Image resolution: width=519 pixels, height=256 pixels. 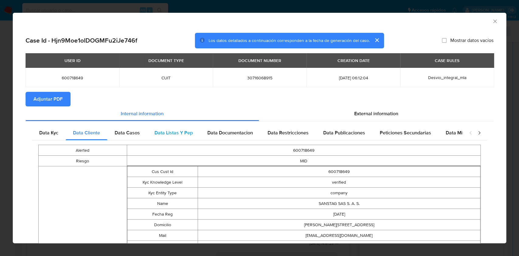 What do you see at coordinates (447, 61) in the screenshot?
I see `div: CASE RULES` at bounding box center [447, 61].